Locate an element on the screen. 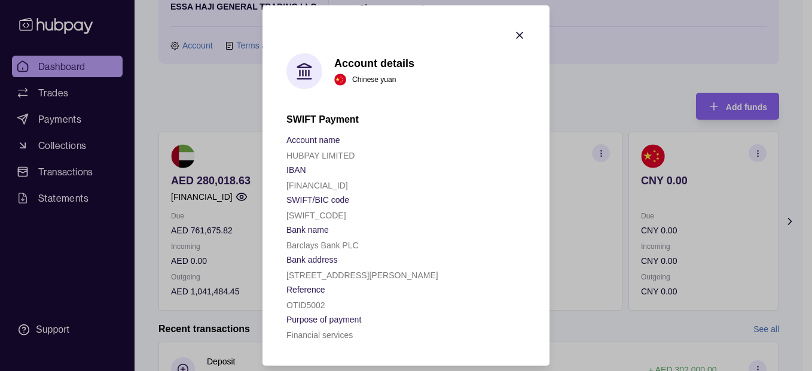  p: OTID5002 is located at coordinates (305, 305).